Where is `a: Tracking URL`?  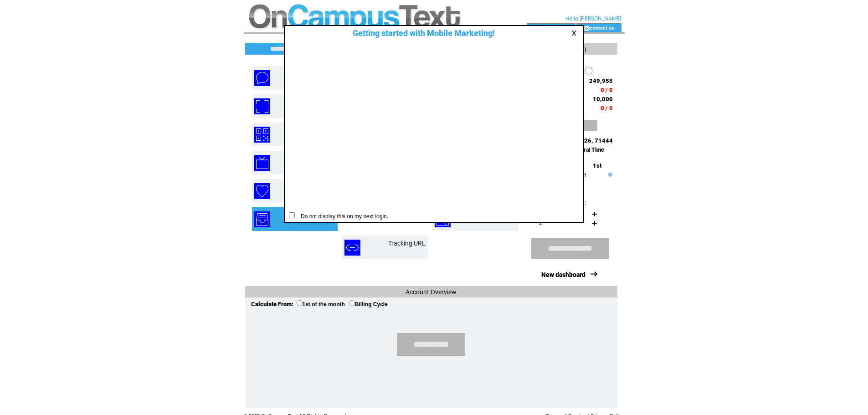 a: Tracking URL is located at coordinates (407, 243).